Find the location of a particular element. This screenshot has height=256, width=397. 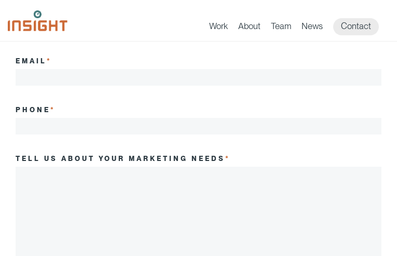

nav: primary navigation menu is located at coordinates (299, 26).